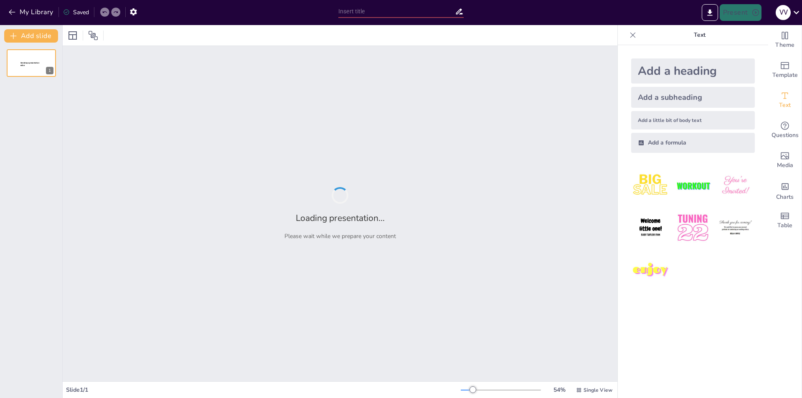 The height and width of the screenshot is (398, 802). What do you see at coordinates (785, 165) in the screenshot?
I see `span: Media` at bounding box center [785, 165].